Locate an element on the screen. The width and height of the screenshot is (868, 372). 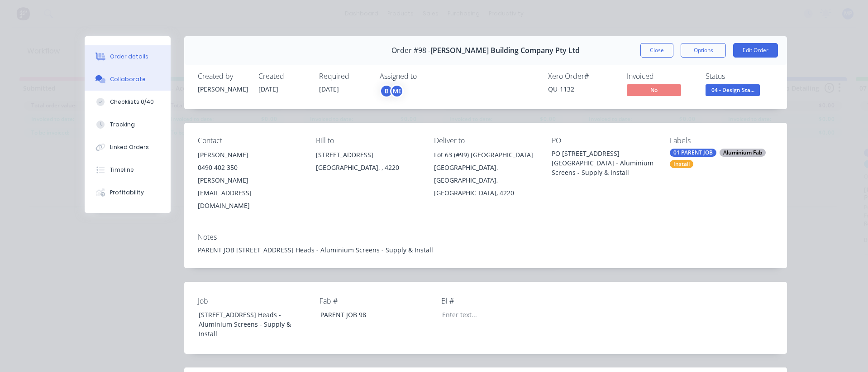
button: Linked Orders is located at coordinates (127, 147).